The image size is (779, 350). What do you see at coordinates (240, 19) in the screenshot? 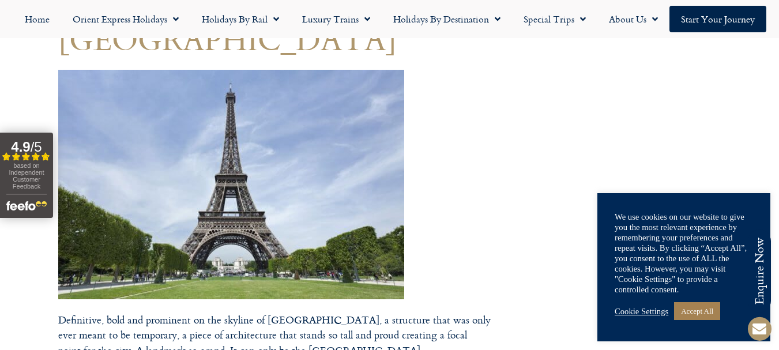
I see `a: Holidays by Rail` at bounding box center [240, 19].